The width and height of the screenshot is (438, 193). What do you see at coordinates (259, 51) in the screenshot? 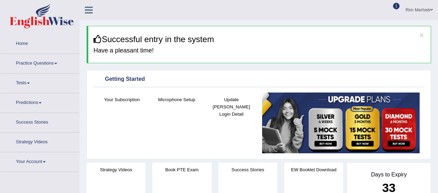
I see `h4: Have a pleasant time!` at bounding box center [259, 51].